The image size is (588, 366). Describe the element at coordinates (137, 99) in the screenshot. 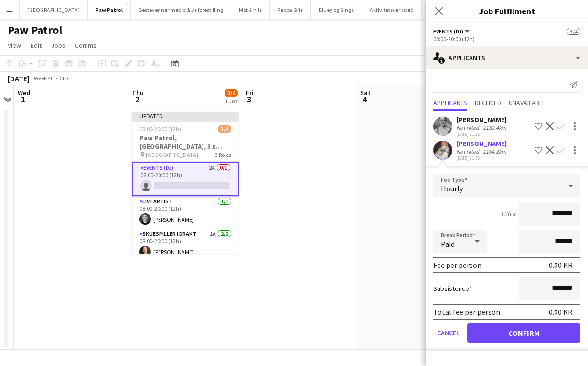

I see `span: 2` at that location.